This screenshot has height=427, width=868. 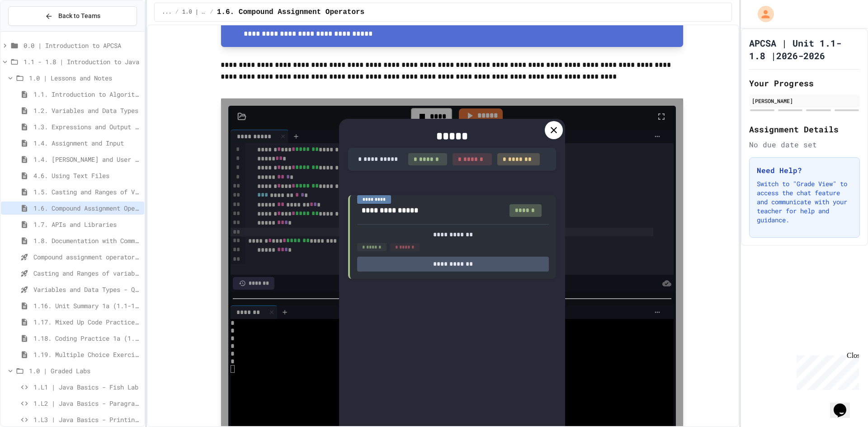 What do you see at coordinates (79, 16) in the screenshot?
I see `span: Back to Teams` at bounding box center [79, 16].